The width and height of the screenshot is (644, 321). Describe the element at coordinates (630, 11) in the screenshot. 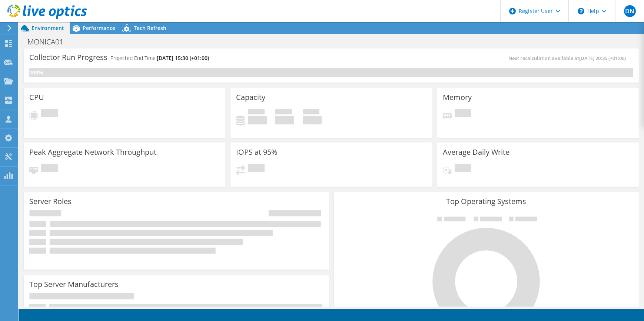

I see `span: DN` at that location.